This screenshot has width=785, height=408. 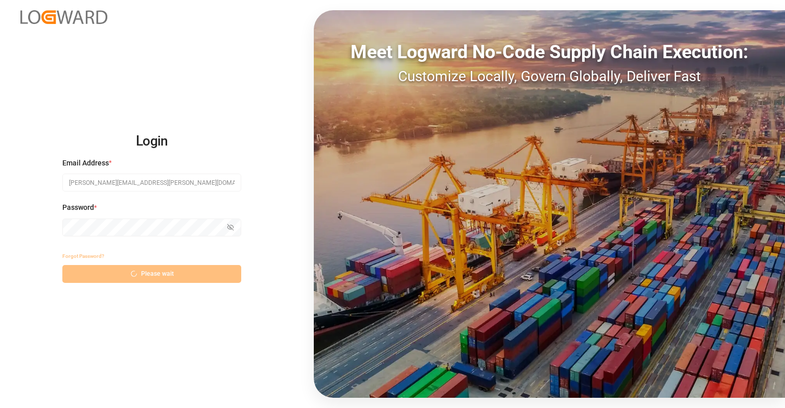 I want to click on h2: Login, so click(x=152, y=142).